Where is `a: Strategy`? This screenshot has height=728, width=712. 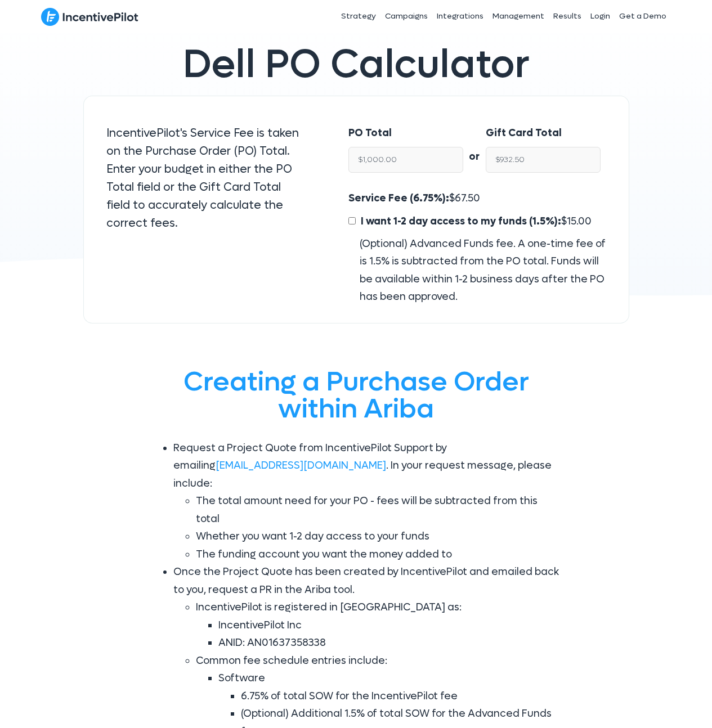
a: Strategy is located at coordinates (359, 16).